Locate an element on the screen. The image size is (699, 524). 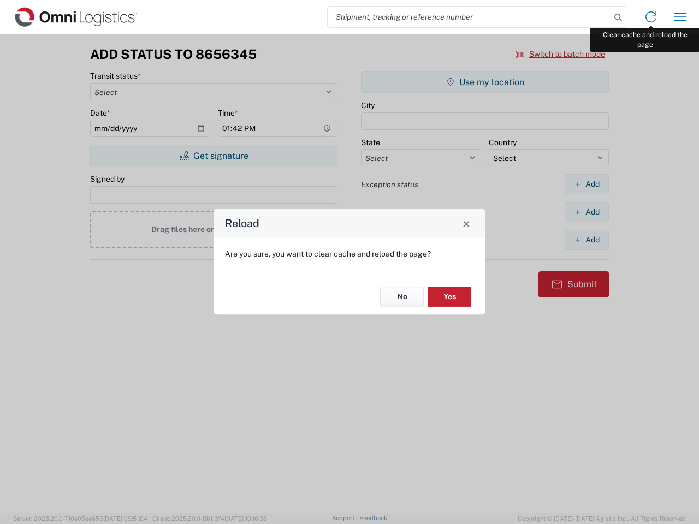
button: No is located at coordinates (402, 296).